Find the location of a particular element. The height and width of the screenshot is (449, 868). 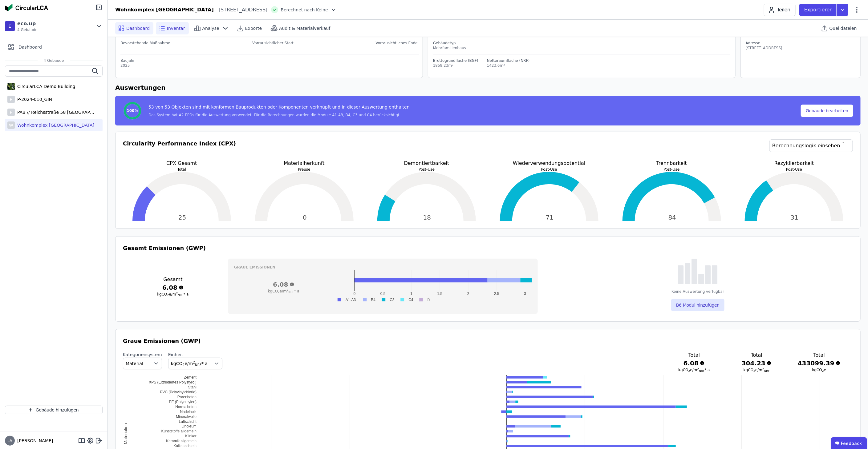

h3: Graue Emissionen is located at coordinates (382, 267).